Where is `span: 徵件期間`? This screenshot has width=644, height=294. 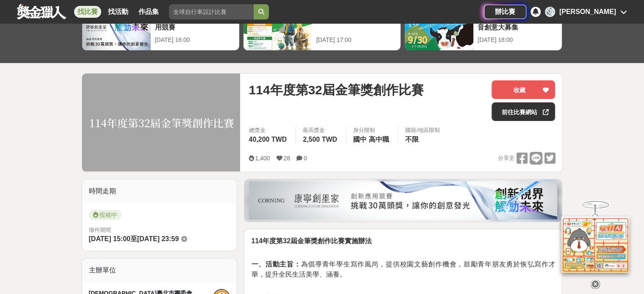 span: 徵件期間 is located at coordinates (100, 229).